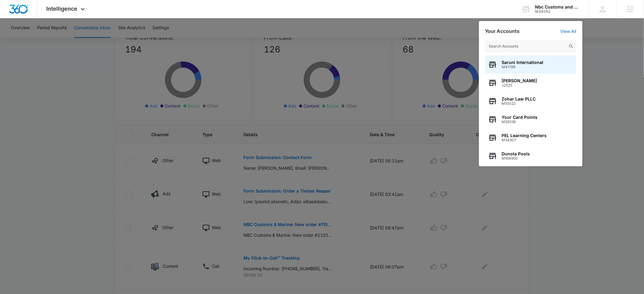 The width and height of the screenshot is (644, 294). I want to click on span: Intelligence, so click(62, 8).